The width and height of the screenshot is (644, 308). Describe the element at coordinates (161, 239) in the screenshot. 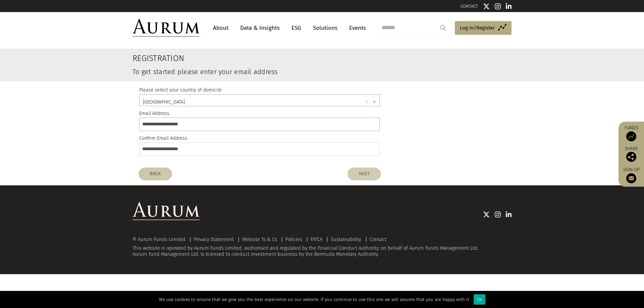

I see `div: © Aurum Funds Limited` at that location.